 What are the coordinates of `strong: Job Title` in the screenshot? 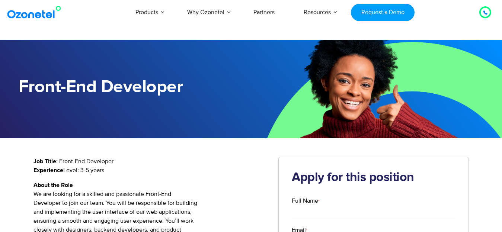 It's located at (45, 162).